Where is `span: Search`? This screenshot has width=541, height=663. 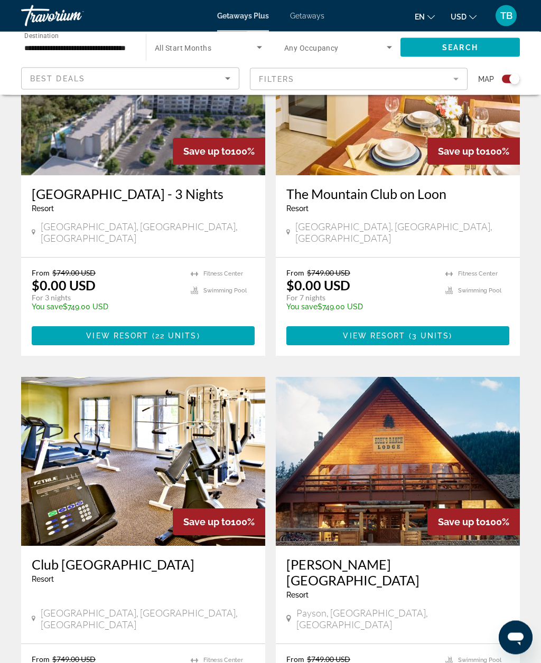 span: Search is located at coordinates (460, 48).